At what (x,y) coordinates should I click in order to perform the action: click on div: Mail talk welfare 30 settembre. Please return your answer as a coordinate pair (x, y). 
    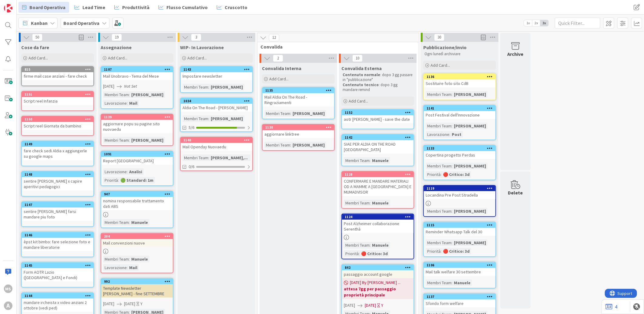
    Looking at the image, I should click on (460, 272).